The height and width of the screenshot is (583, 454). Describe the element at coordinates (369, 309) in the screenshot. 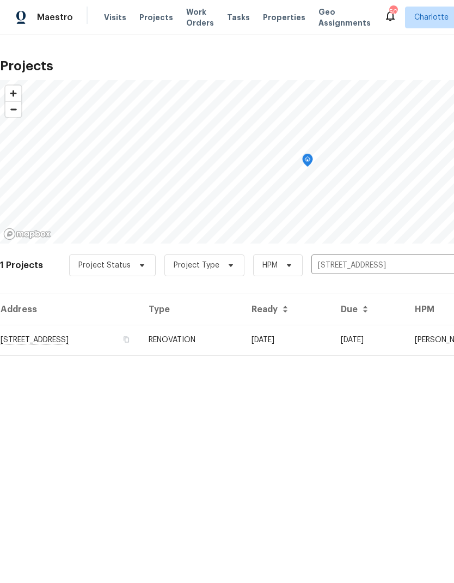

I see `th: Due` at that location.